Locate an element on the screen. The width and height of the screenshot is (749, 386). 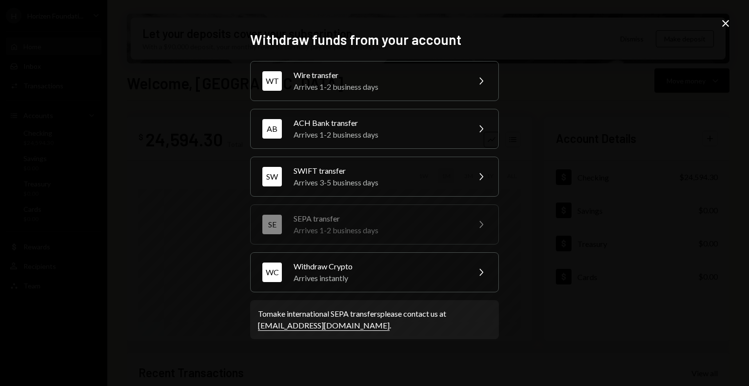
h2: Withdraw funds from your account is located at coordinates (375, 40).